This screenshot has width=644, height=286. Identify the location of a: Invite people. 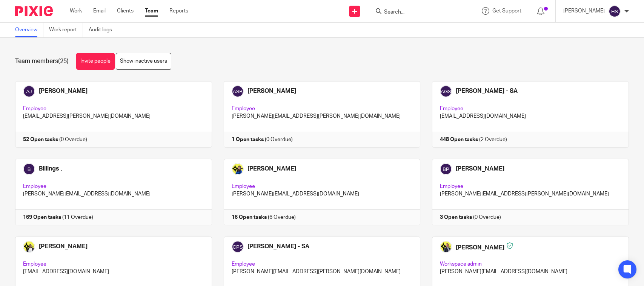
(96, 61).